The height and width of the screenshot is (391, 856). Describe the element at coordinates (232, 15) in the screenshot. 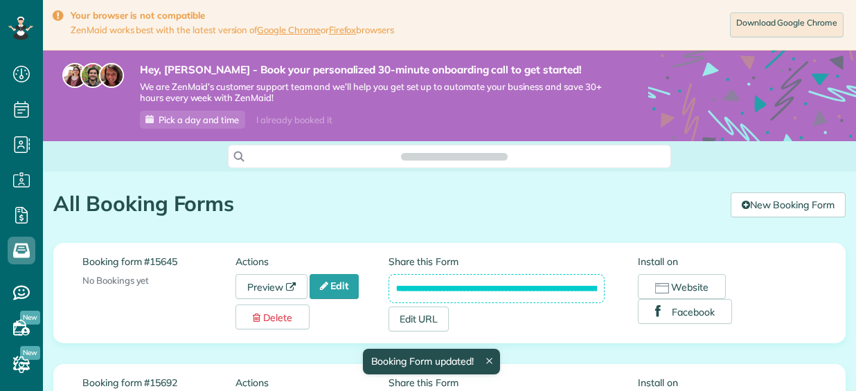

I see `strong: Your browser is not compatible` at that location.